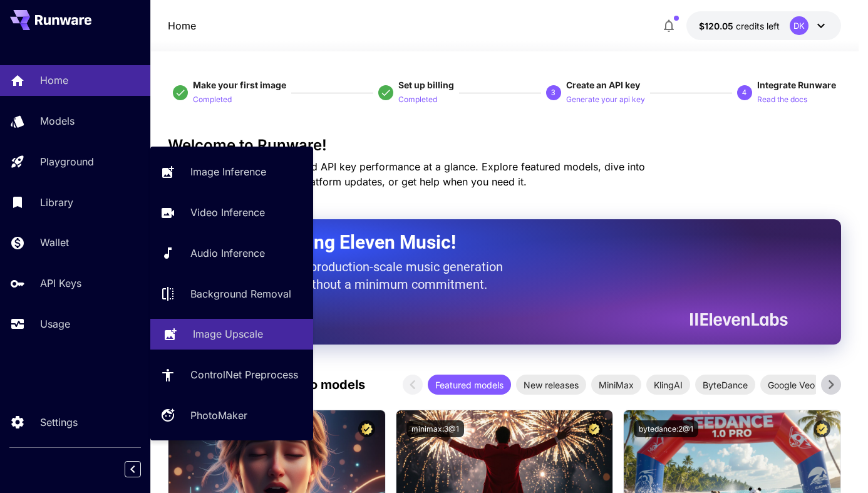 This screenshot has width=868, height=493. What do you see at coordinates (228, 334) in the screenshot?
I see `p: Image Upscale` at bounding box center [228, 334].